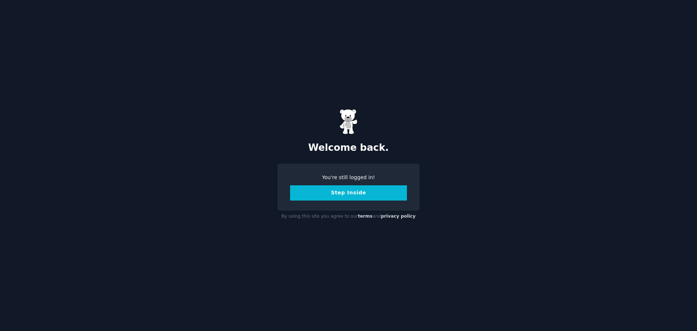 This screenshot has width=697, height=331. Describe the element at coordinates (398, 216) in the screenshot. I see `a: privacy policy` at that location.